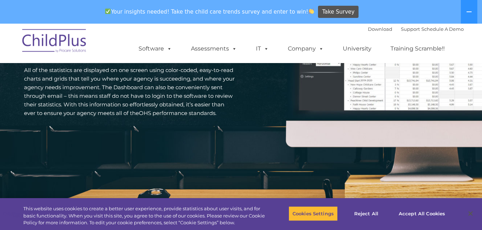 The image size is (482, 230). Describe the element at coordinates (357, 49) in the screenshot. I see `a: University` at that location.